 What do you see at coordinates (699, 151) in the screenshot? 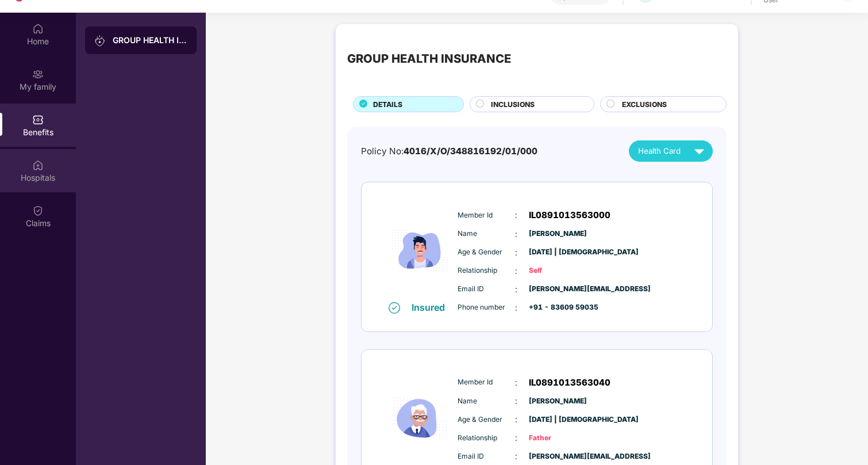
I see `img: svg+xml;base64,PHN2ZyB4bWxucz0iaHR0cDovL3d3dy53My5vcmcvMjAwMC9zdmciIHZpZXdCb3g9IjAgMCAyNCAyNCIgd2...` at bounding box center [699, 151].